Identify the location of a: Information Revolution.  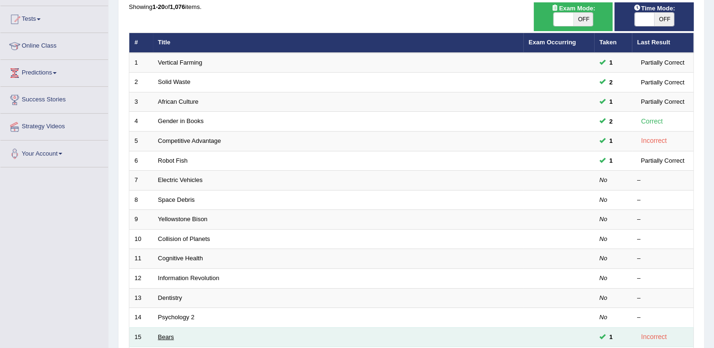
(189, 278).